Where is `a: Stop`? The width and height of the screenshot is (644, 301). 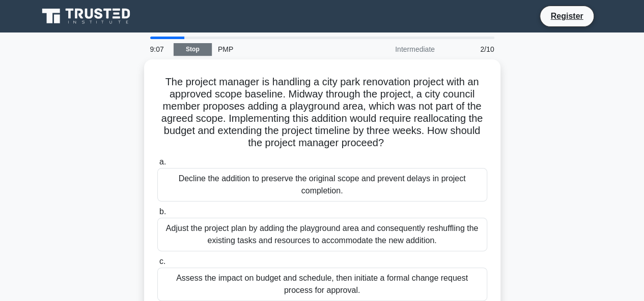
a: Stop is located at coordinates (193, 49).